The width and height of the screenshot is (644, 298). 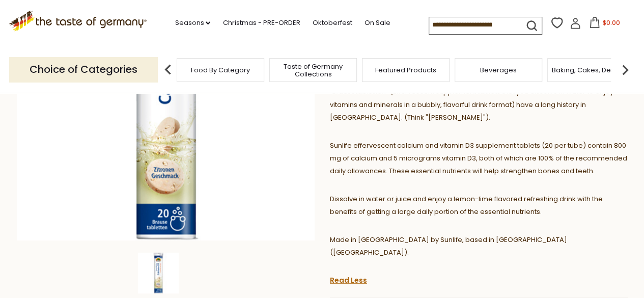 What do you see at coordinates (406, 70) in the screenshot?
I see `a: Featured Products` at bounding box center [406, 70].